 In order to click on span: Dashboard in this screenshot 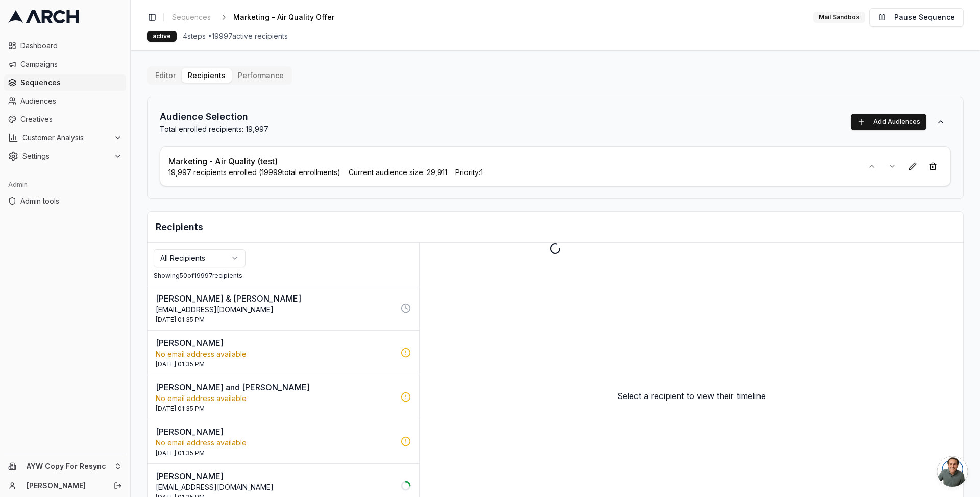, I will do `click(71, 46)`.